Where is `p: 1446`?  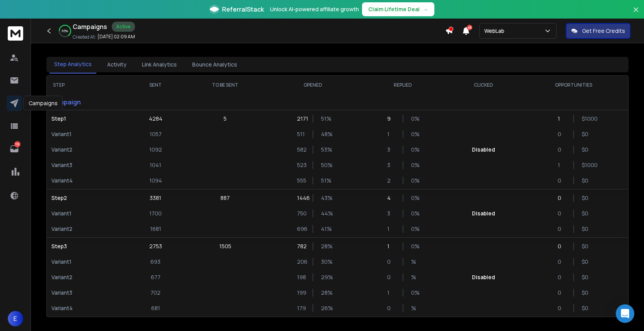
p: 1446 is located at coordinates (301, 198).